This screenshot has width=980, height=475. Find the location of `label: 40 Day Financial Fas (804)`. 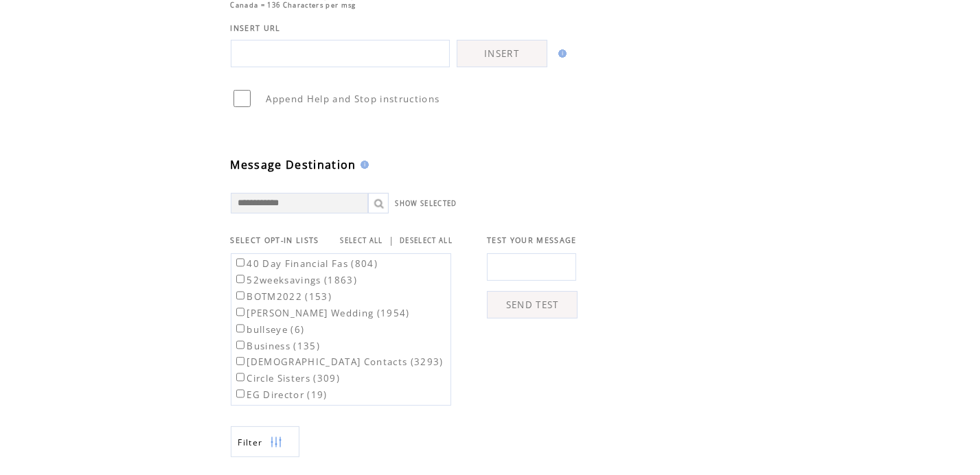

label: 40 Day Financial Fas (804) is located at coordinates (305, 263).